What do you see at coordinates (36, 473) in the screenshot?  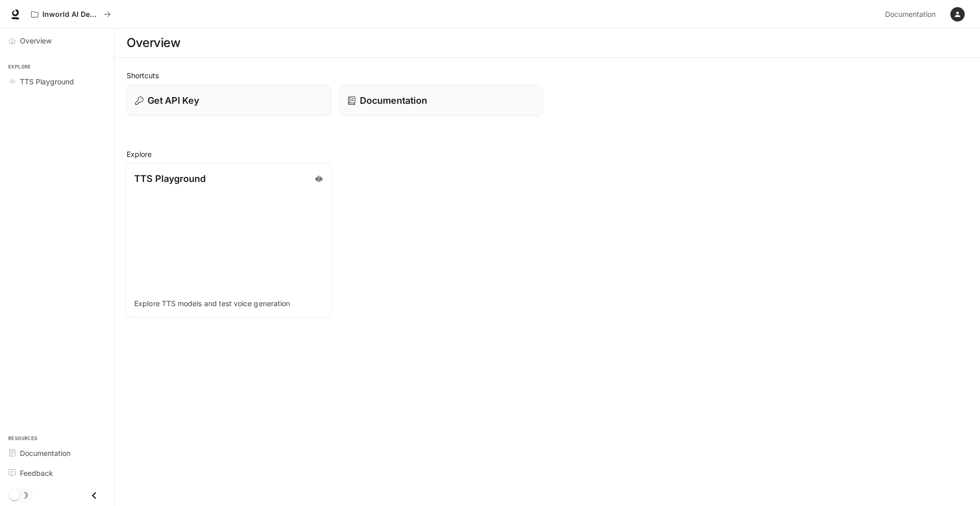 I see `span: Feedback` at bounding box center [36, 473].